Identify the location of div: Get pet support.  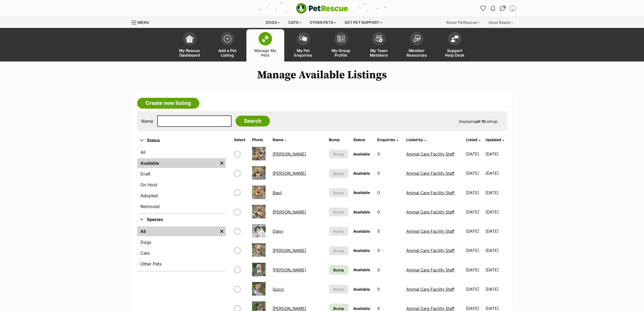
(363, 22).